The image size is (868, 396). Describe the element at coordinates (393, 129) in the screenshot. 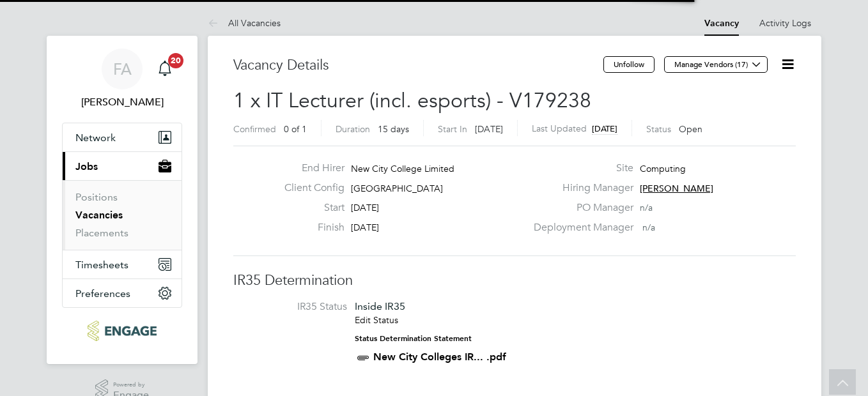

I see `span: 15 days` at that location.